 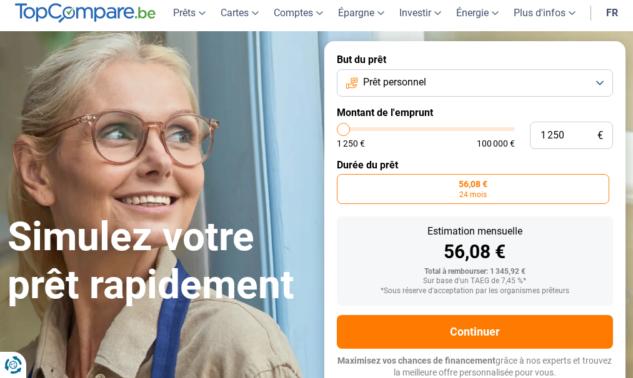 I want to click on span: Maximisez vos chances de financement, so click(x=416, y=361).